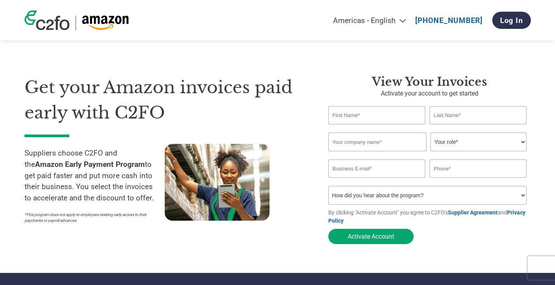 This screenshot has width=555, height=285. What do you see at coordinates (165, 100) in the screenshot?
I see `h1: Get your Amazon invoices paid early with C2FO` at bounding box center [165, 100].